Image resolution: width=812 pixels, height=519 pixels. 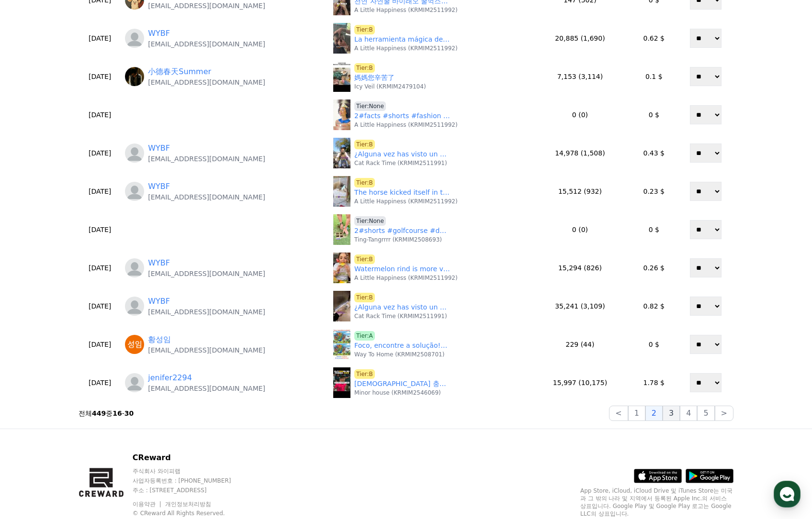 What do you see at coordinates (342, 344) in the screenshot?
I see `img: Foco, encontre a solução!📌 #saúde #terceiraidade #vidafeliz #vidasaudável #amor #feliz #curtir` at bounding box center [342, 344].